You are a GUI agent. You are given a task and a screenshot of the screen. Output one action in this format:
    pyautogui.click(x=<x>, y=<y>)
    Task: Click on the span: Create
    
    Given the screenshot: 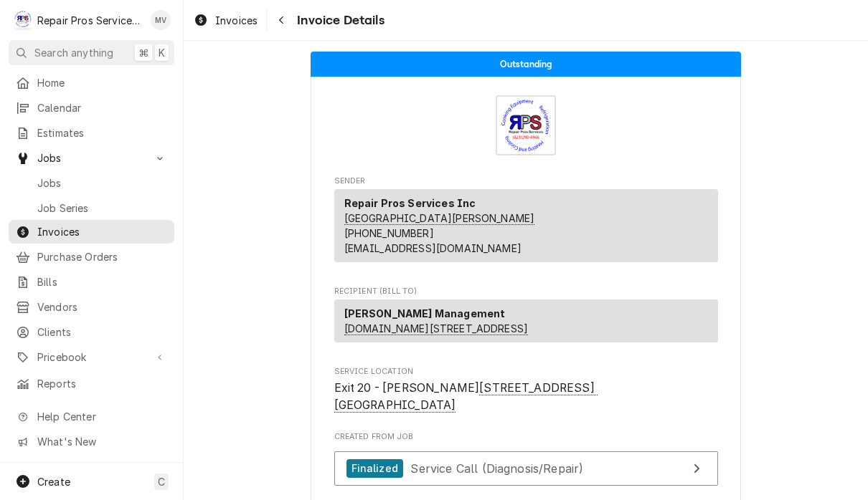 What is the action you would take?
    pyautogui.click(x=53, y=482)
    